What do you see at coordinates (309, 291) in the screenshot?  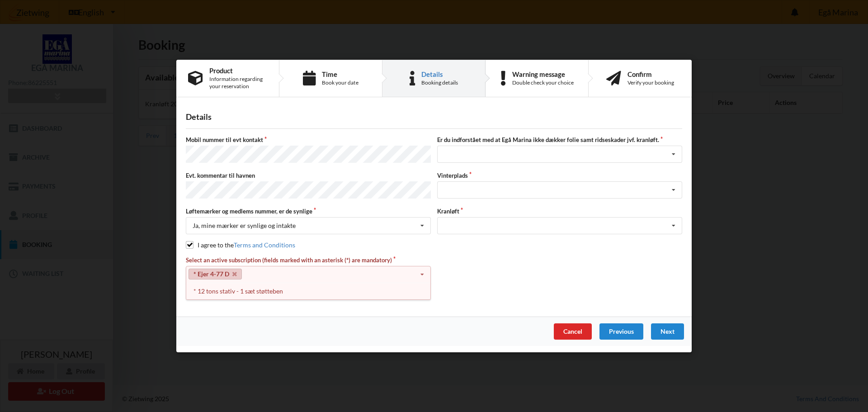 I see `div: * 12 tons stativ - 1 sæt støtteben` at bounding box center [309, 291].